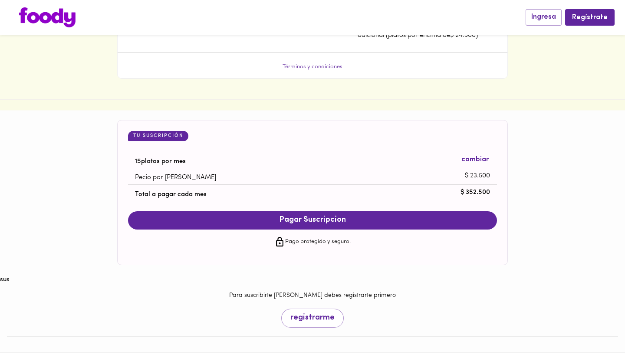 The height and width of the screenshot is (353, 625). What do you see at coordinates (475, 159) in the screenshot?
I see `span: cambiar` at bounding box center [475, 159].